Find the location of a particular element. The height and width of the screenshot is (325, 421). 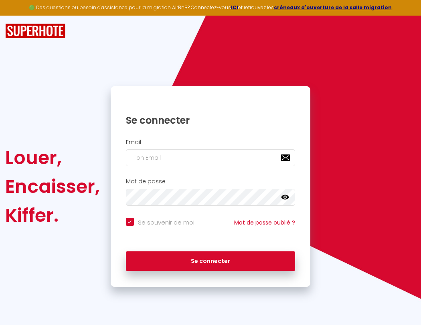

img: SuperHote logo is located at coordinates (35, 31).